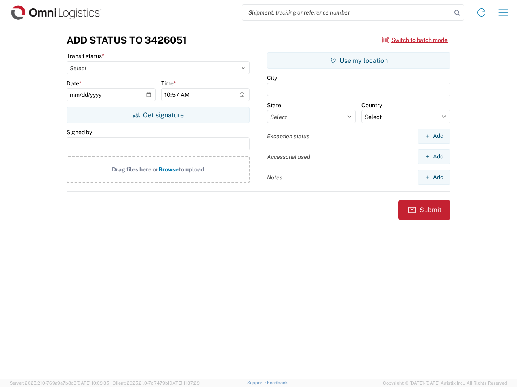 The height and width of the screenshot is (387, 517). I want to click on label: State, so click(274, 105).